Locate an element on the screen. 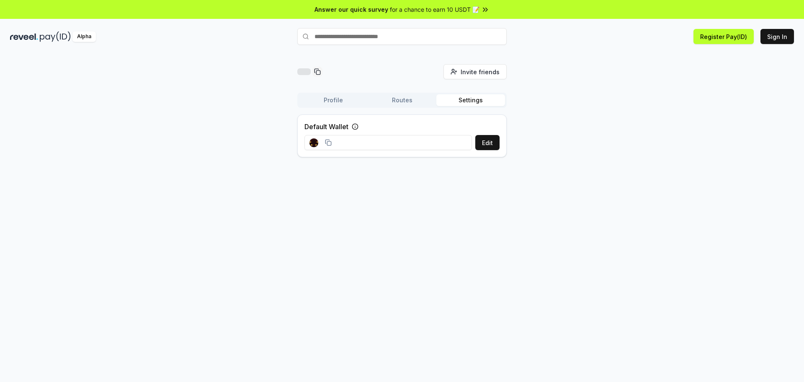 This screenshot has height=382, width=804. img: reveel_dark is located at coordinates (24, 36).